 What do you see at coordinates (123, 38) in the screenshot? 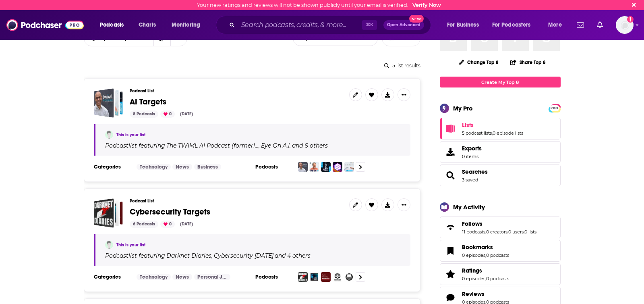
I see `span: By Date Updated` at bounding box center [123, 38].